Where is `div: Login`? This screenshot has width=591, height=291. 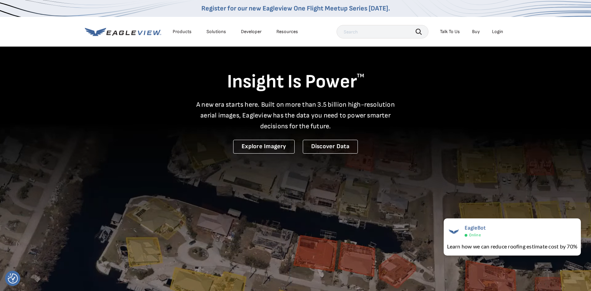
div: Login is located at coordinates (498, 32).